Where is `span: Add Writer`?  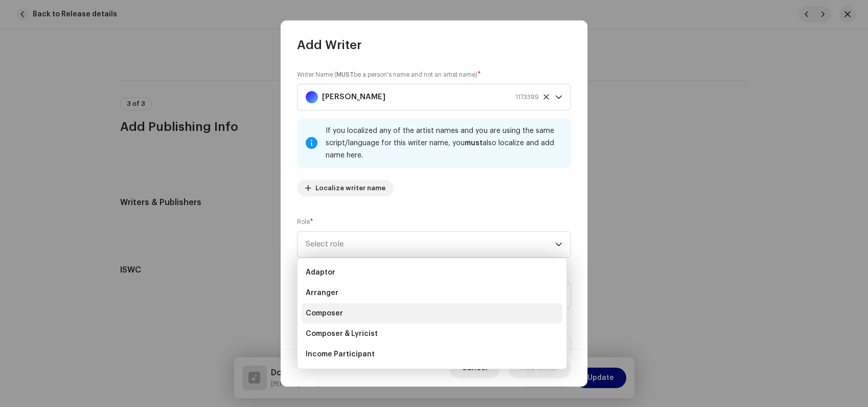
span: Add Writer is located at coordinates (329, 45).